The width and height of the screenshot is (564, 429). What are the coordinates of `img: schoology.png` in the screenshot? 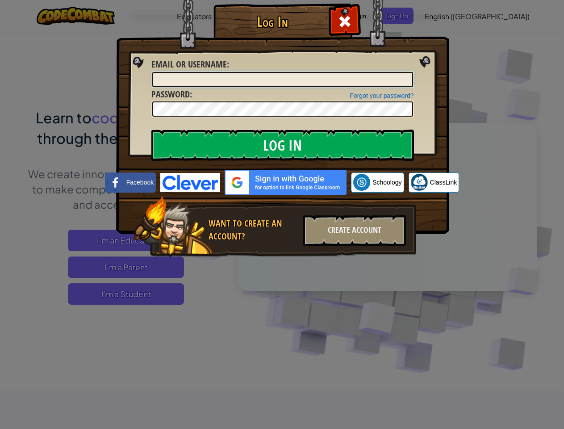 It's located at (362, 182).